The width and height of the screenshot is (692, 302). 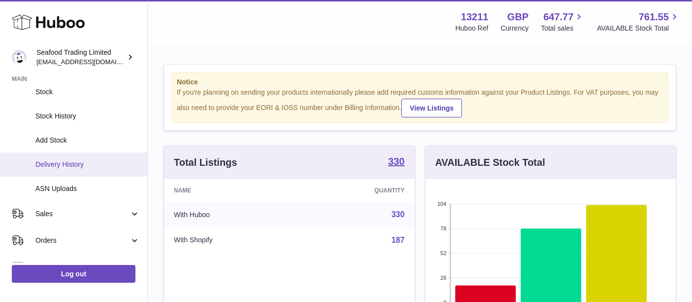 What do you see at coordinates (88, 188) in the screenshot?
I see `span: ASN Uploads` at bounding box center [88, 188].